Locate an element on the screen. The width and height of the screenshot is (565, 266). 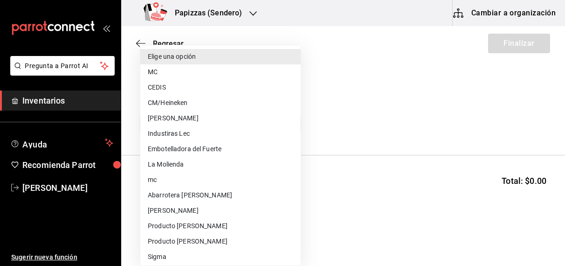
li: CEDIS is located at coordinates (220, 87).